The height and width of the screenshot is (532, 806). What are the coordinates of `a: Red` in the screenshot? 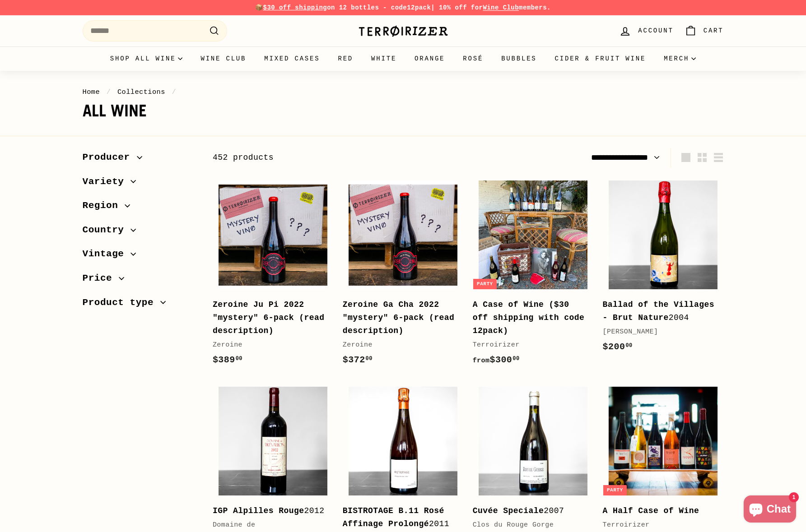 It's located at (346, 59).